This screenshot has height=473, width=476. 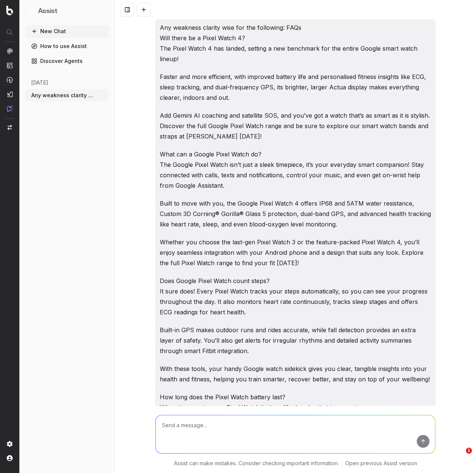 I want to click on p: What can a Google Pixel Watch do? The Google Pixel Watch isn’t just a sleek timepiece, it’s your ..., so click(x=296, y=170).